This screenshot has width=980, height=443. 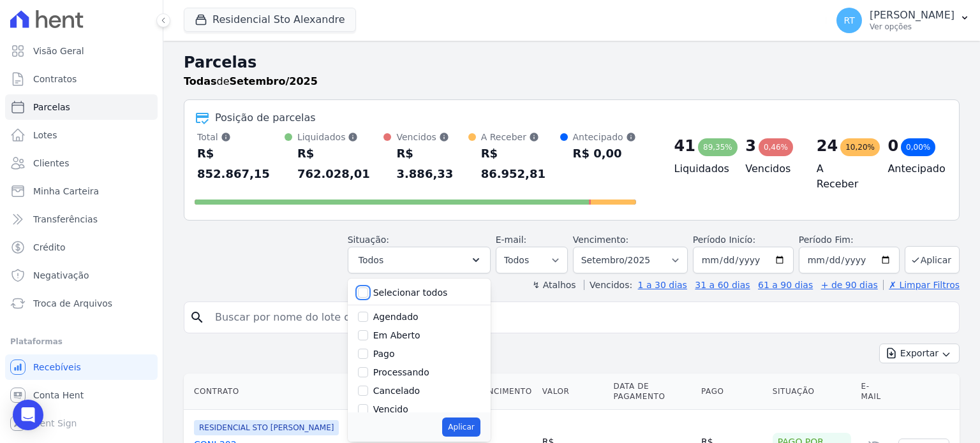 What do you see at coordinates (81, 342) in the screenshot?
I see `div: Plataformas` at bounding box center [81, 342].